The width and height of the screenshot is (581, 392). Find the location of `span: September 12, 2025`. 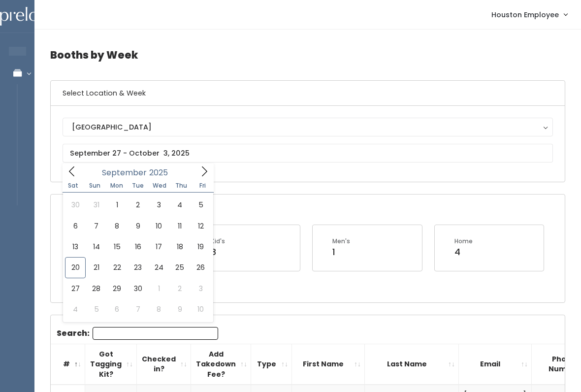

span: September 12, 2025 is located at coordinates (200, 226).